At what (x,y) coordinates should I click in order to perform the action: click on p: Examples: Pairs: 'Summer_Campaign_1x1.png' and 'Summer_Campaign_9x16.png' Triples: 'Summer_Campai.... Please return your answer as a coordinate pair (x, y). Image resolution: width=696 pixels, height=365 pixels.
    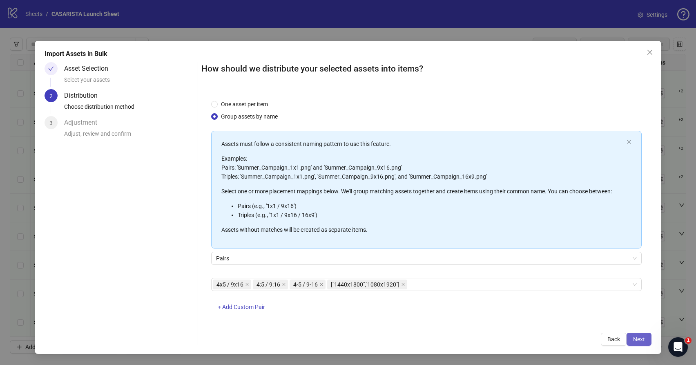
    Looking at the image, I should click on (422, 167).